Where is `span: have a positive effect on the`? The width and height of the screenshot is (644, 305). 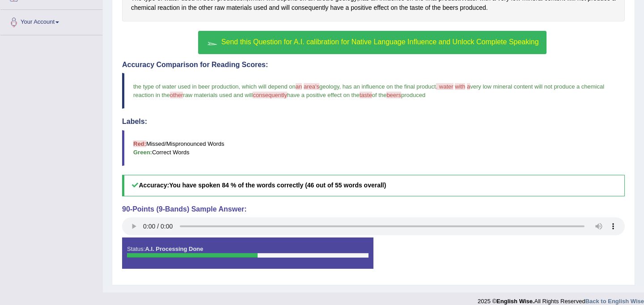 span: have a positive effect on the is located at coordinates (324, 95).